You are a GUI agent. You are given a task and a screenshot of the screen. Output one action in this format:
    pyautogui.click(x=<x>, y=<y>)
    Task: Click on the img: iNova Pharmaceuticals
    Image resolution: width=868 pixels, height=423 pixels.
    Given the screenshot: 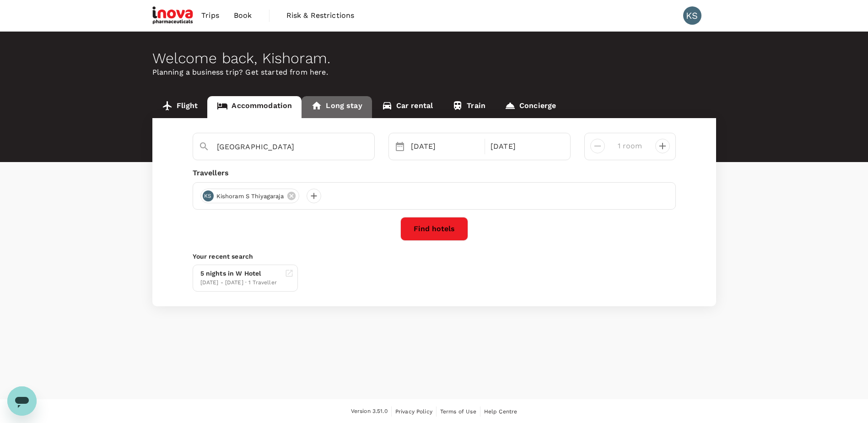 What is the action you would take?
    pyautogui.click(x=173, y=16)
    